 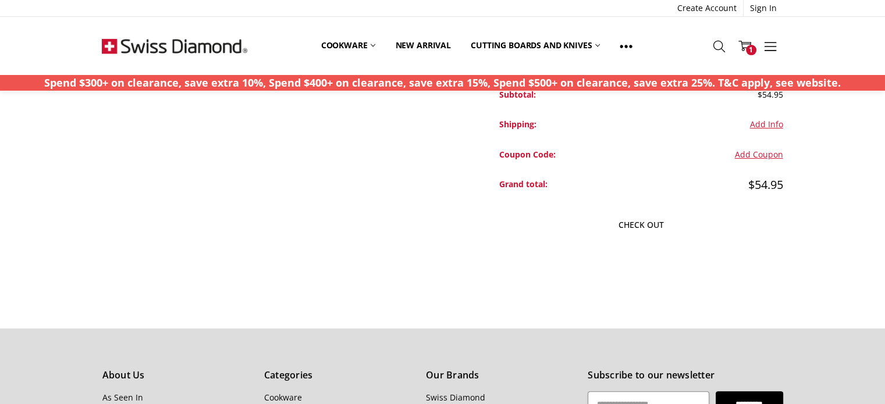 What do you see at coordinates (517, 94) in the screenshot?
I see `strong: Subtotal:` at bounding box center [517, 94].